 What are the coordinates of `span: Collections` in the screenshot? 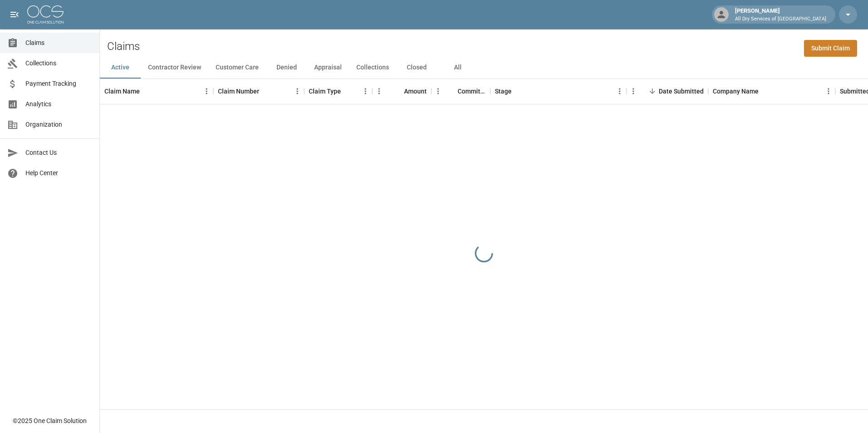 It's located at (59, 63).